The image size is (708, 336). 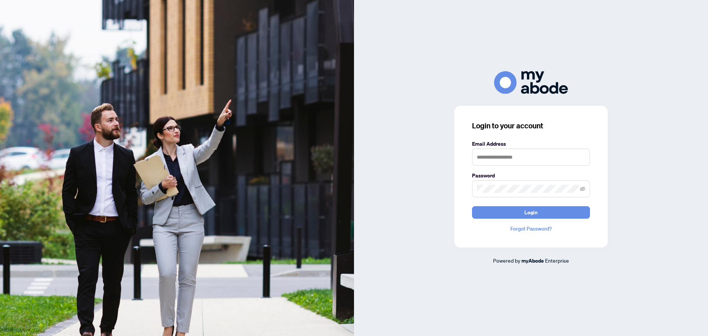 What do you see at coordinates (583, 189) in the screenshot?
I see `span: eye-invisible` at bounding box center [583, 189].